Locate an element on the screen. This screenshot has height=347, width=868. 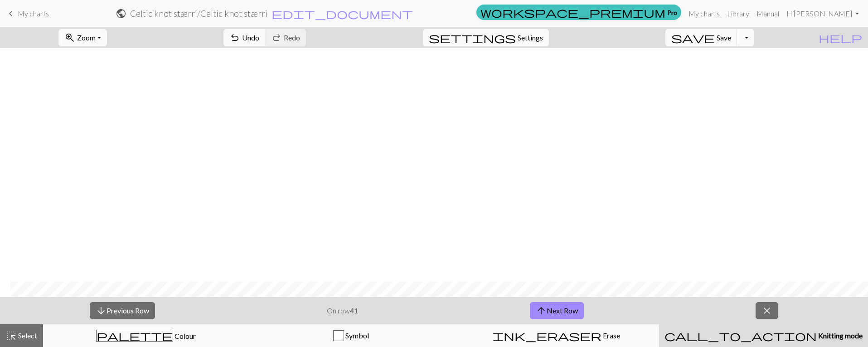
i: Settings is located at coordinates (473, 38).